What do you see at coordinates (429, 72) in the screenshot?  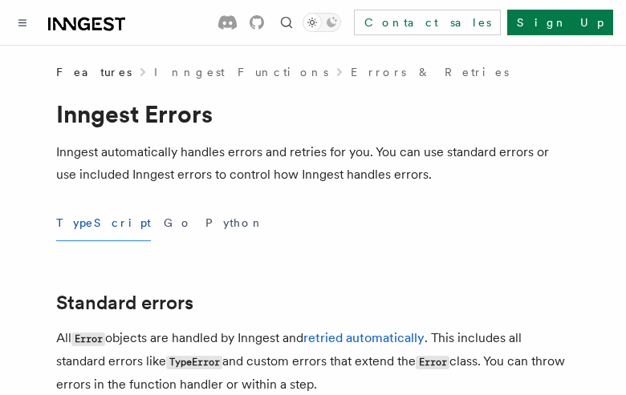 I see `a: Errors & Retries` at bounding box center [429, 72].